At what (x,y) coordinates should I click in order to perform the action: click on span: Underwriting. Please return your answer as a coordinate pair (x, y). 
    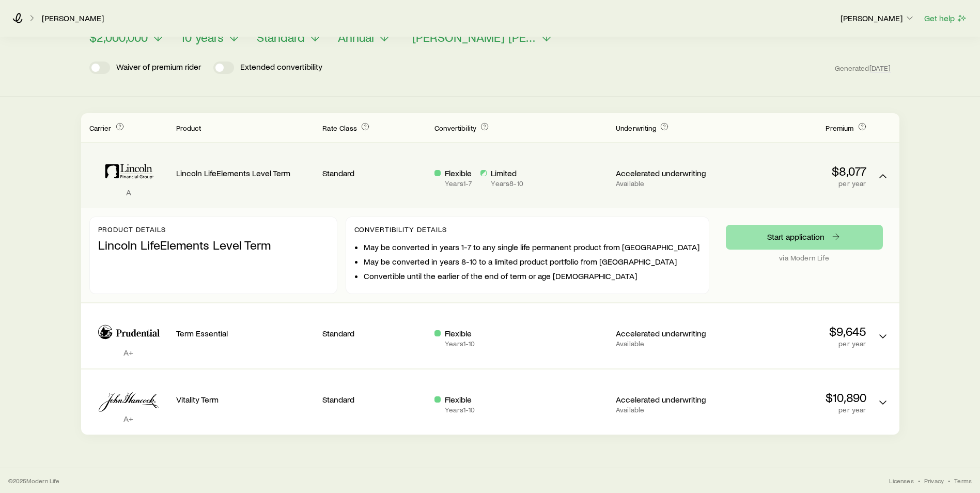
    Looking at the image, I should click on (636, 128).